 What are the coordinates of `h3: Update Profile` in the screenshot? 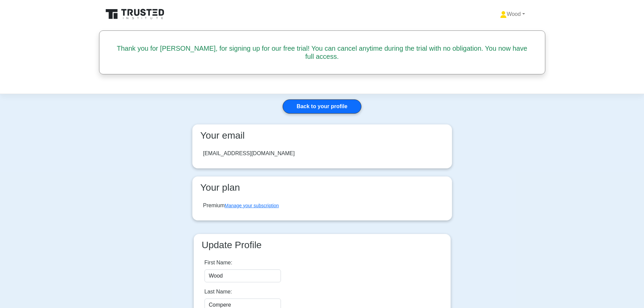 It's located at (322, 245).